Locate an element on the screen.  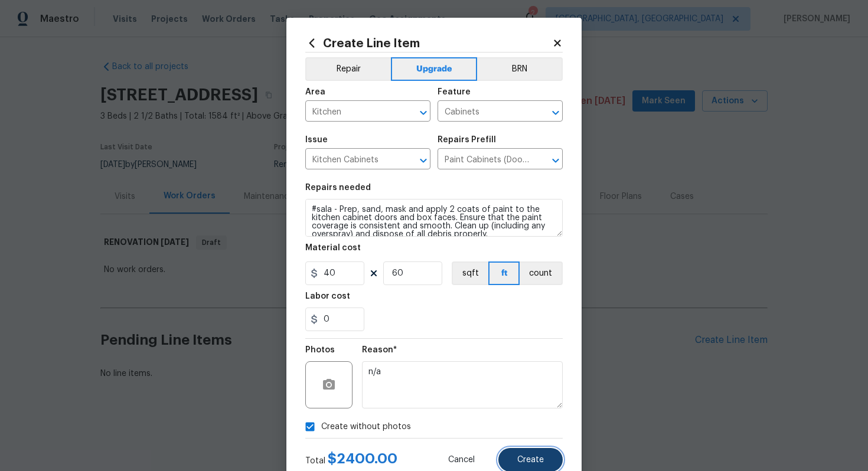
h5: Reason* is located at coordinates (379, 350).